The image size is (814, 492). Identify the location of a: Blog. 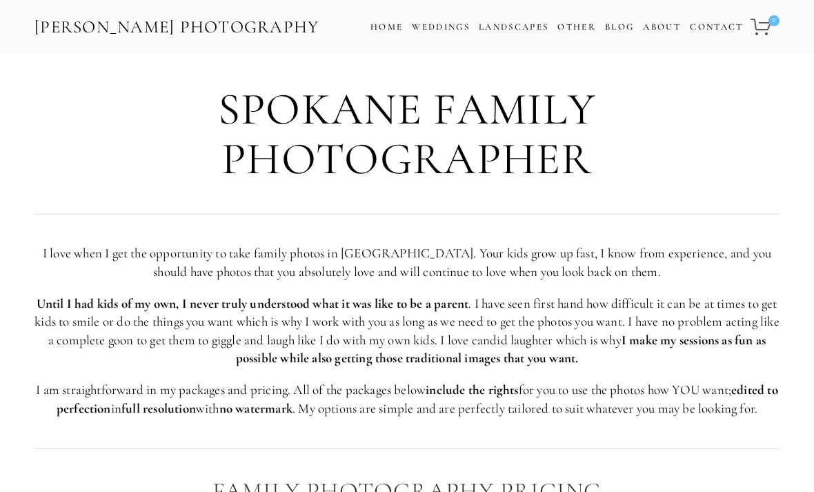
(620, 27).